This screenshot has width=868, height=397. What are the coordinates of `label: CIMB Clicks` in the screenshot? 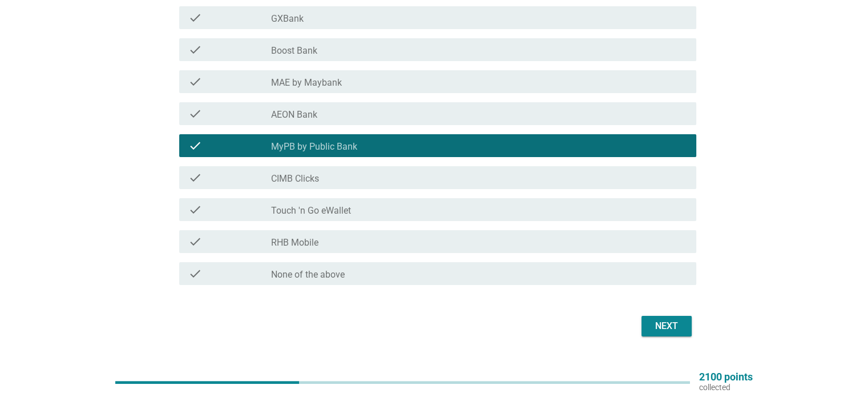 It's located at (295, 178).